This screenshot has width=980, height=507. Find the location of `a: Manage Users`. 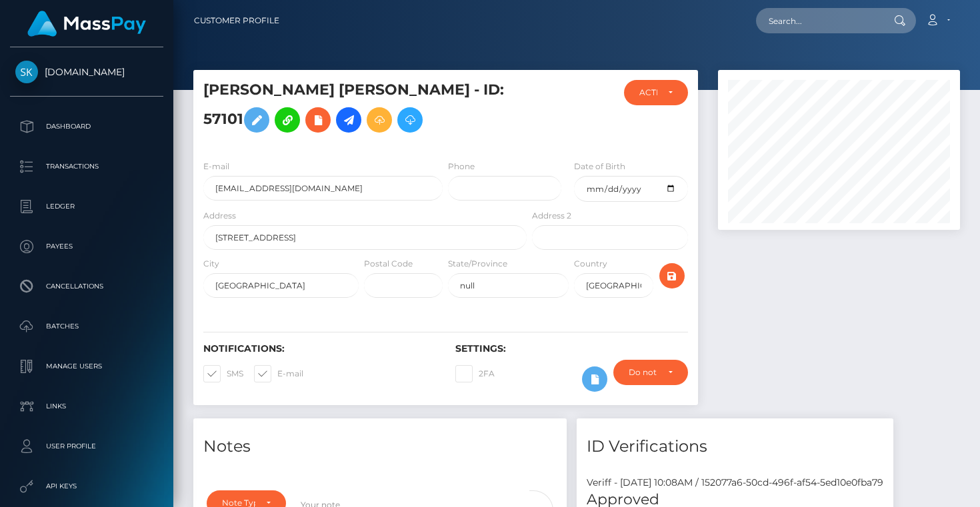

a: Manage Users is located at coordinates (87, 367).